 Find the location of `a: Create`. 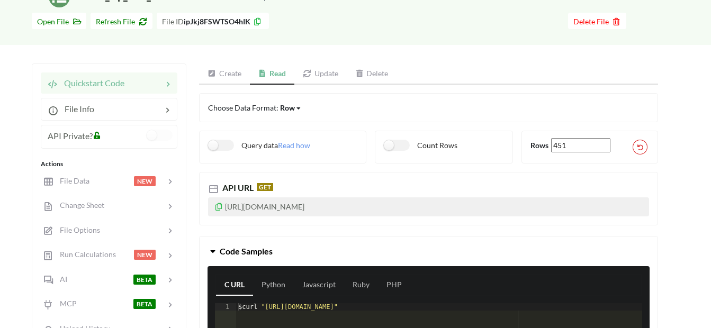

a: Create is located at coordinates (224, 74).